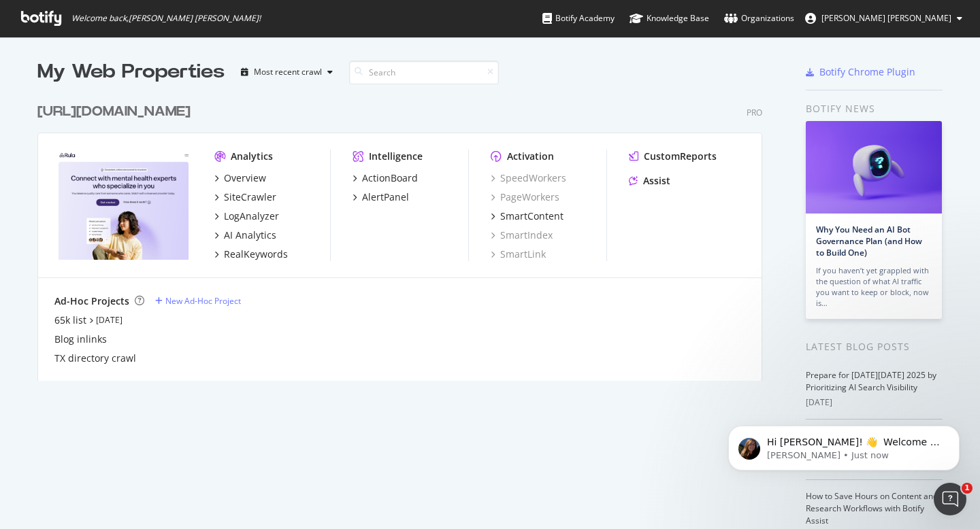 The width and height of the screenshot is (980, 529). Describe the element at coordinates (886, 18) in the screenshot. I see `span: Nikolas Baron Gobbato` at that location.